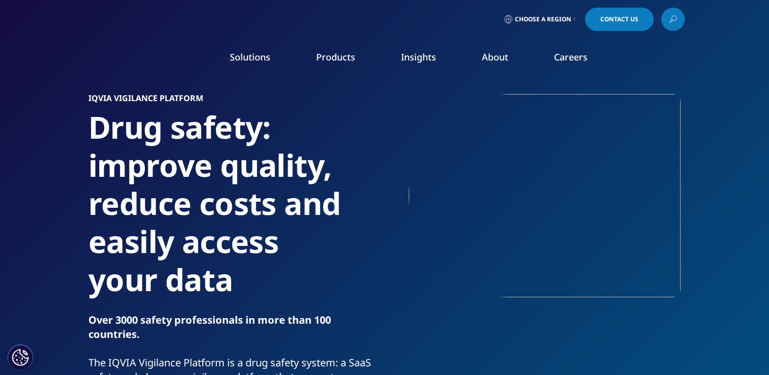 The width and height of the screenshot is (769, 375). I want to click on a: About, so click(495, 57).